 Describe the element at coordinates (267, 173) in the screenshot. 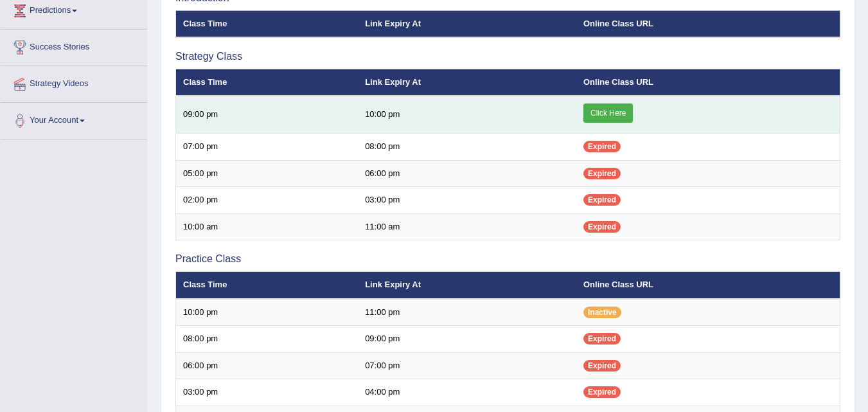

I see `td: 05:00 pm` at that location.